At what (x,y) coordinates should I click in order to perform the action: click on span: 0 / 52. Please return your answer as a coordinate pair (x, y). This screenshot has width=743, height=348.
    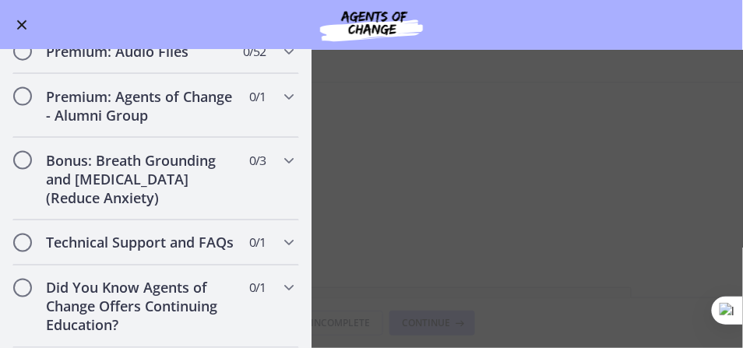
    Looking at the image, I should click on (254, 51).